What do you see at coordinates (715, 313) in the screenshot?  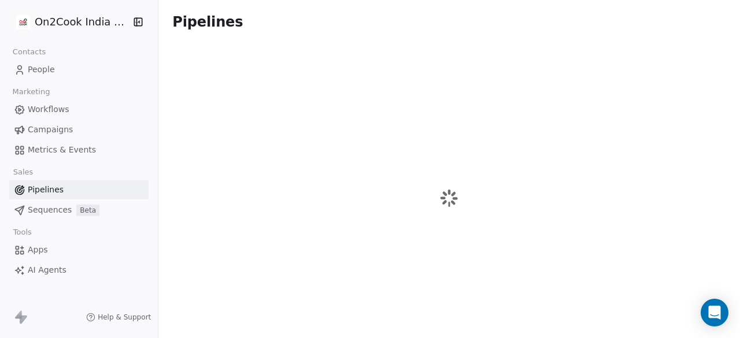 I see `div: Open Intercom Messenger` at bounding box center [715, 313].